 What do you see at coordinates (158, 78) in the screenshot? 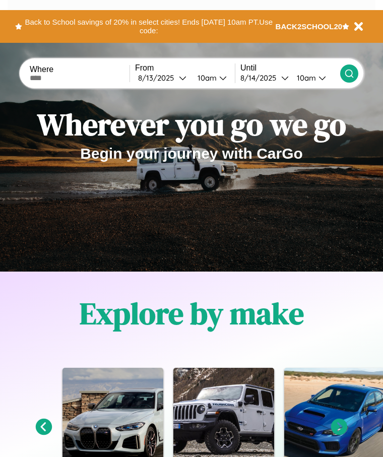
I see `div: 8 / 13 / 2025` at bounding box center [158, 78].